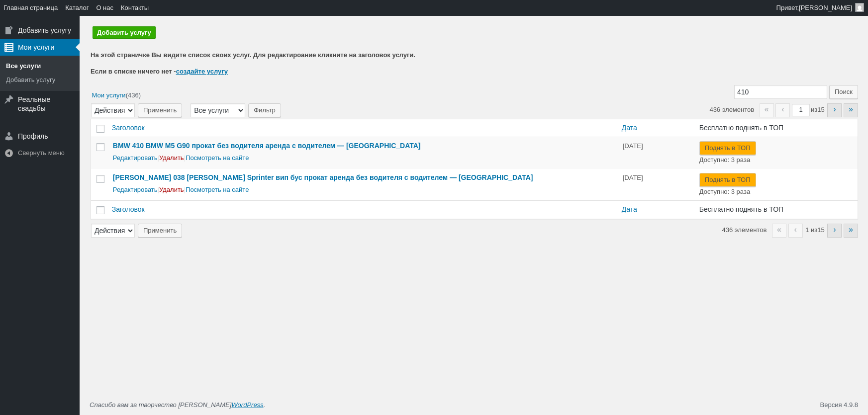  I want to click on p: Если в списке ничего нет -, so click(474, 72).